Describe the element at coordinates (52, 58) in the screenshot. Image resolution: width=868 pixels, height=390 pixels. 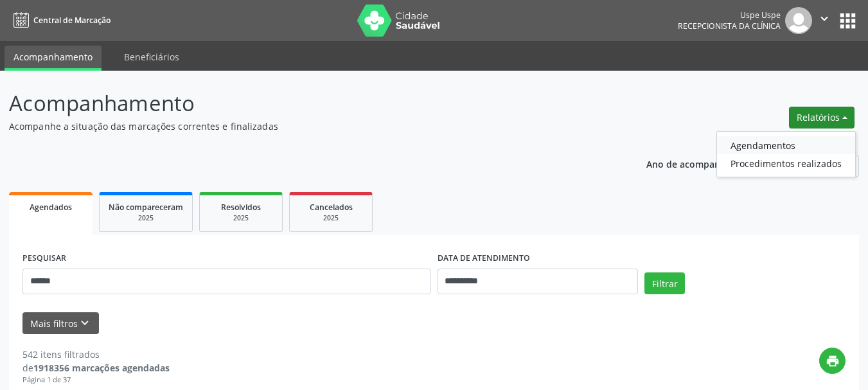
I see `a: Acompanhamento` at that location.